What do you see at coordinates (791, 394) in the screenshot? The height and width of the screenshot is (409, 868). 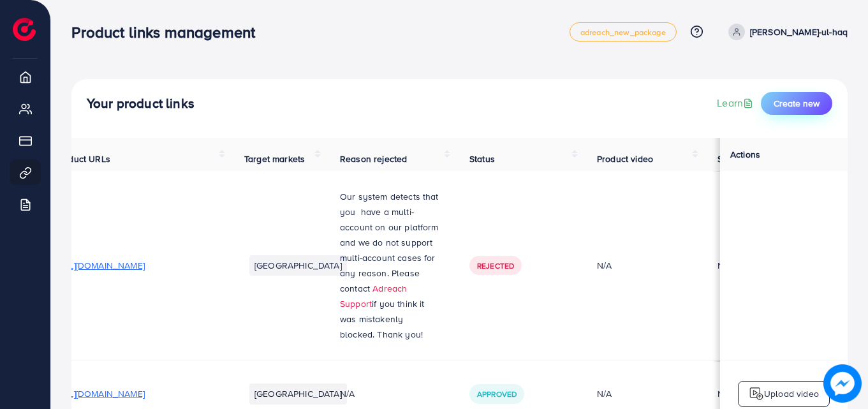 I see `p: Upload video` at bounding box center [791, 394].